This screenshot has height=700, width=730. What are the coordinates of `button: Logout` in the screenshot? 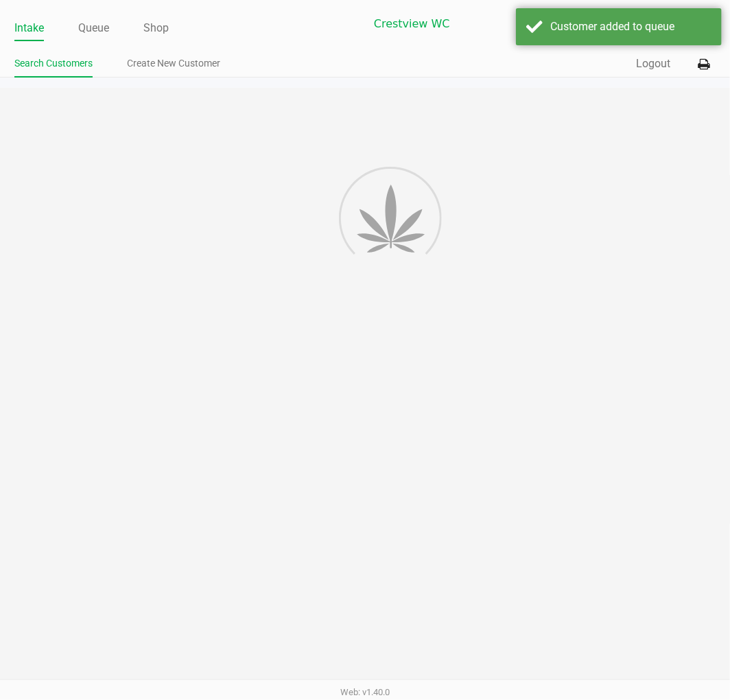 It's located at (654, 64).